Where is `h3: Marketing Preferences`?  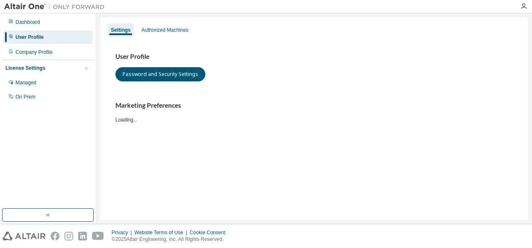 h3: Marketing Preferences is located at coordinates (314, 106).